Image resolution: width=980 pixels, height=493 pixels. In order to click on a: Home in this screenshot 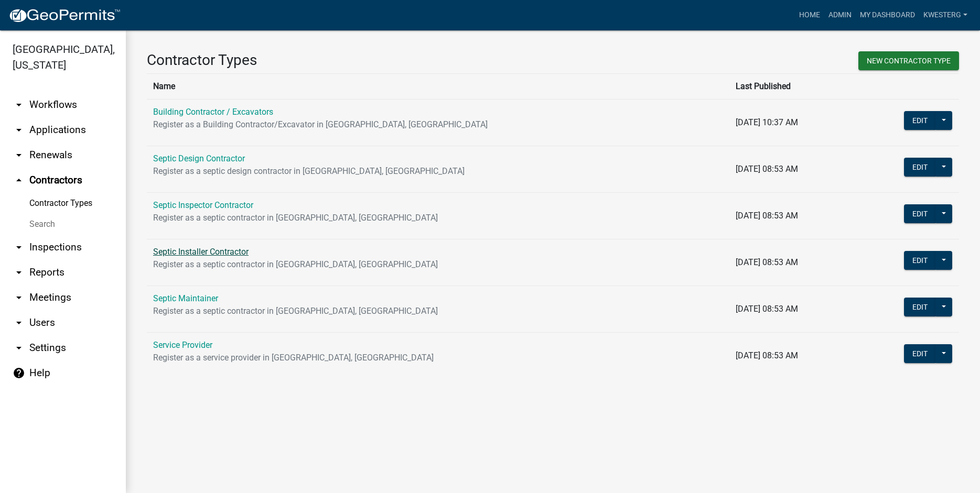, I will do `click(810, 15)`.